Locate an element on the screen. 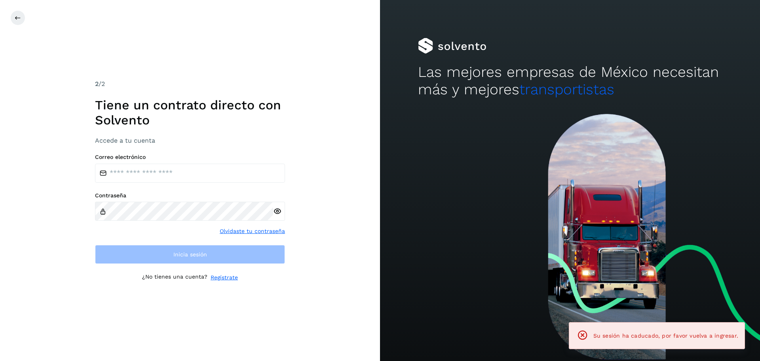  div: /2 is located at coordinates (190, 84).